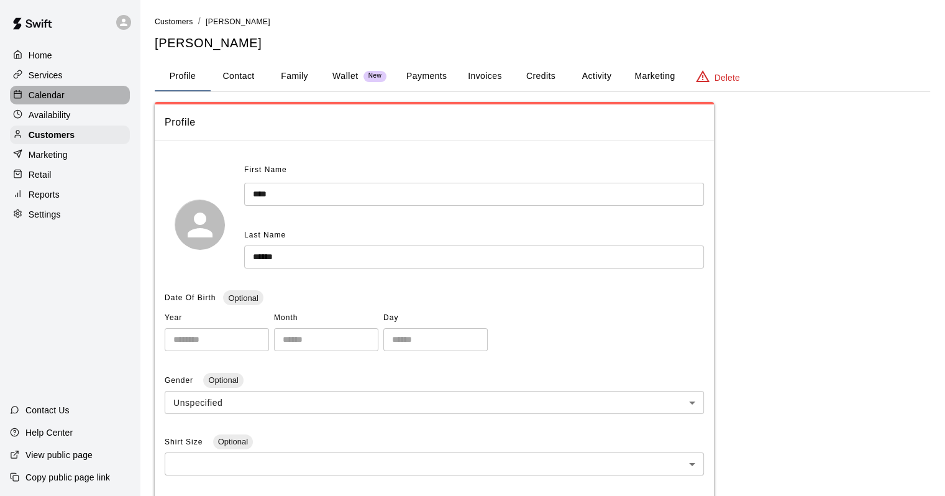 The height and width of the screenshot is (496, 945). What do you see at coordinates (239, 76) in the screenshot?
I see `button: Contact` at bounding box center [239, 76].